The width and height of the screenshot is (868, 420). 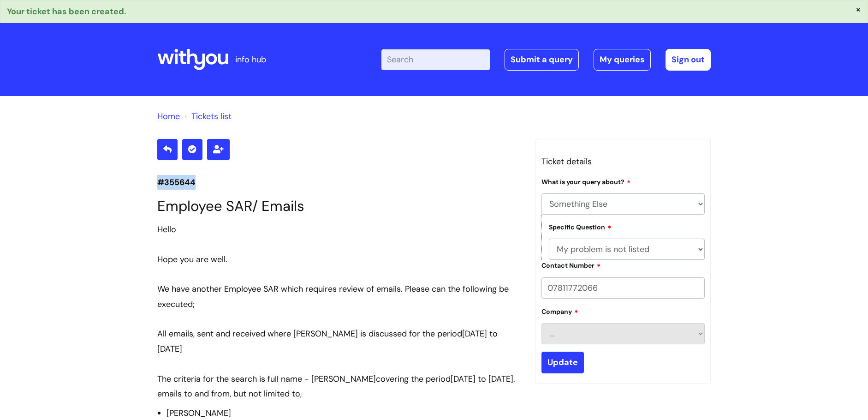 What do you see at coordinates (339, 182) in the screenshot?
I see `p: #355644` at bounding box center [339, 182].